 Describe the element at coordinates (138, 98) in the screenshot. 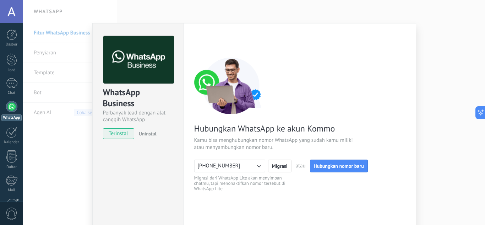

I see `div: WhatsApp Business` at that location.